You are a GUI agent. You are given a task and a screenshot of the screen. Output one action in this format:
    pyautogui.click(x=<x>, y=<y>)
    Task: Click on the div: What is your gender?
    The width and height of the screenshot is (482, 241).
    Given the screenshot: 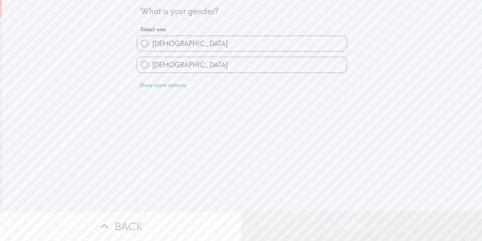 What is the action you would take?
    pyautogui.click(x=242, y=11)
    